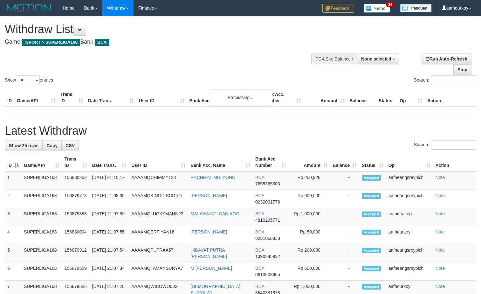  What do you see at coordinates (70, 145) in the screenshot?
I see `a: CSV` at bounding box center [70, 145].